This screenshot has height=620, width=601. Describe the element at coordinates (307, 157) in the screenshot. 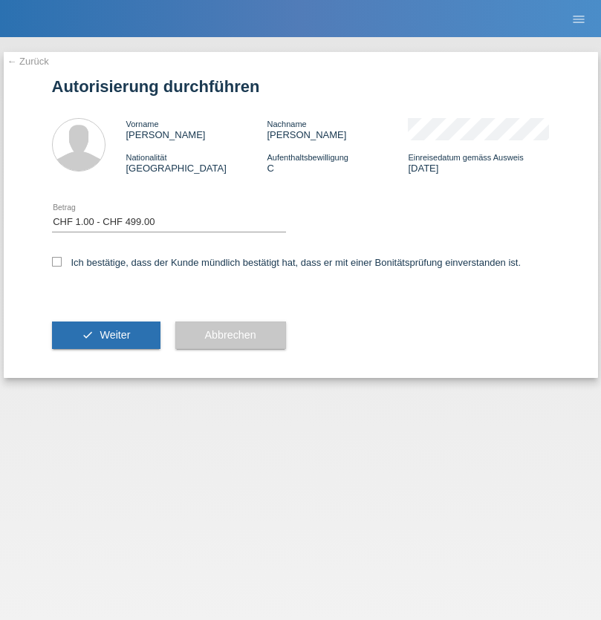

I see `span: Aufenthaltsbewilligung` at that location.